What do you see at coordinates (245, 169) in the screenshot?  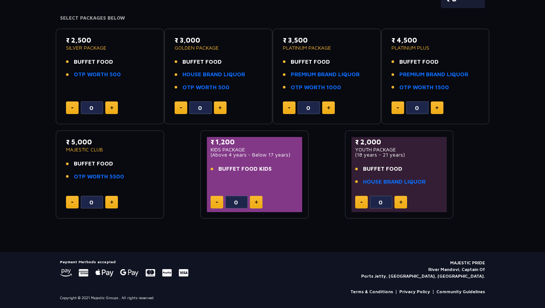 I see `span: BUFFET FOOD KIDS` at bounding box center [245, 169].